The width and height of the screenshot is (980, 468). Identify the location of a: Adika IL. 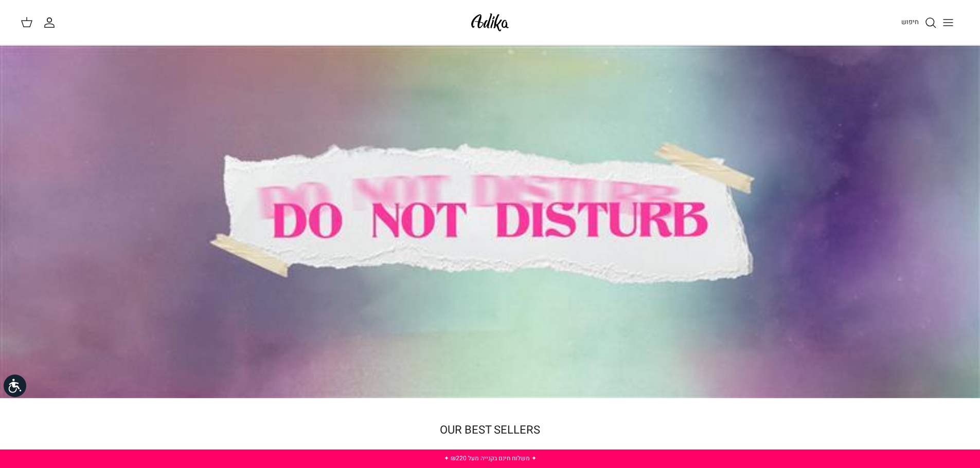
(490, 22).